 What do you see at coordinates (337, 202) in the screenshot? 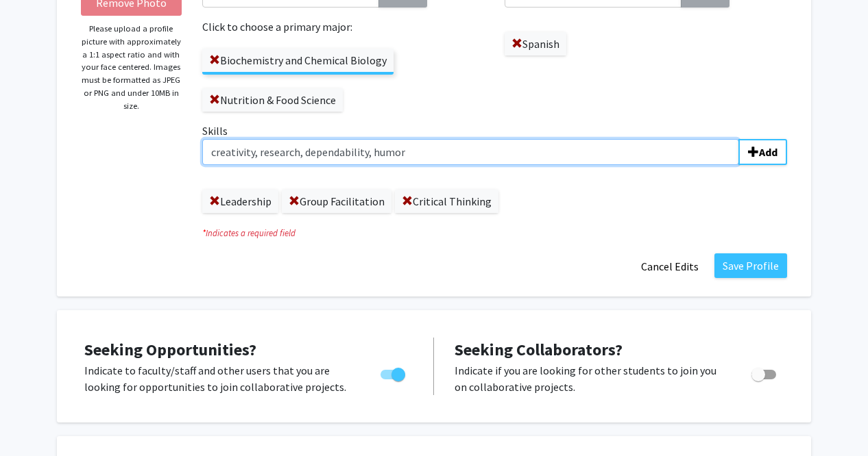
I see `label: Group Facilitation` at bounding box center [337, 202].